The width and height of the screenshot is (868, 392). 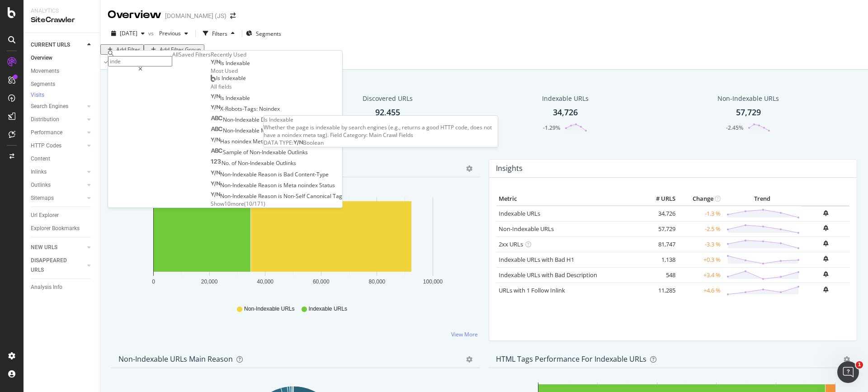 I want to click on div: Recently Used, so click(x=276, y=54).